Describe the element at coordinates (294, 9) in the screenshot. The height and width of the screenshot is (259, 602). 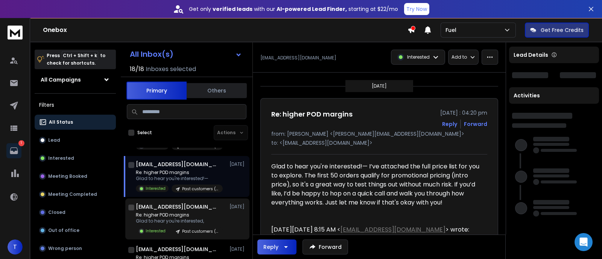
I see `p: Get only with our starting at $22/mo` at that location.